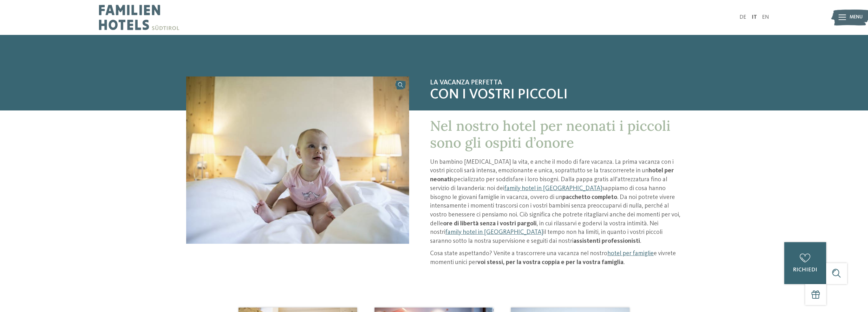 The image size is (868, 312). I want to click on a: hotel per famiglie, so click(630, 254).